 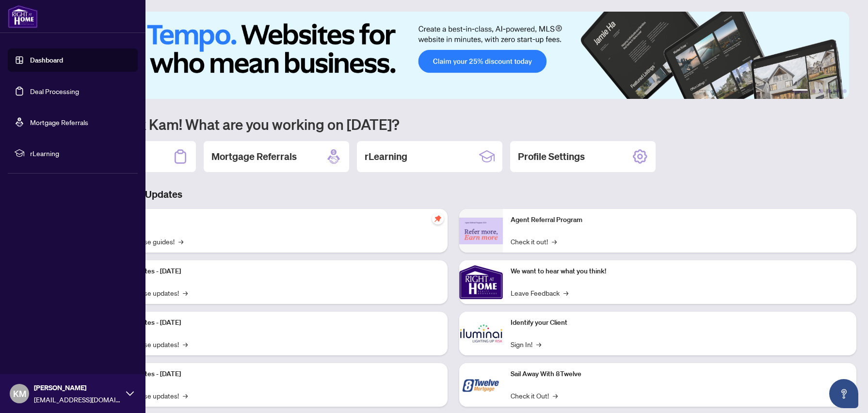 What do you see at coordinates (80, 153) in the screenshot?
I see `span: rLearning` at bounding box center [80, 153].